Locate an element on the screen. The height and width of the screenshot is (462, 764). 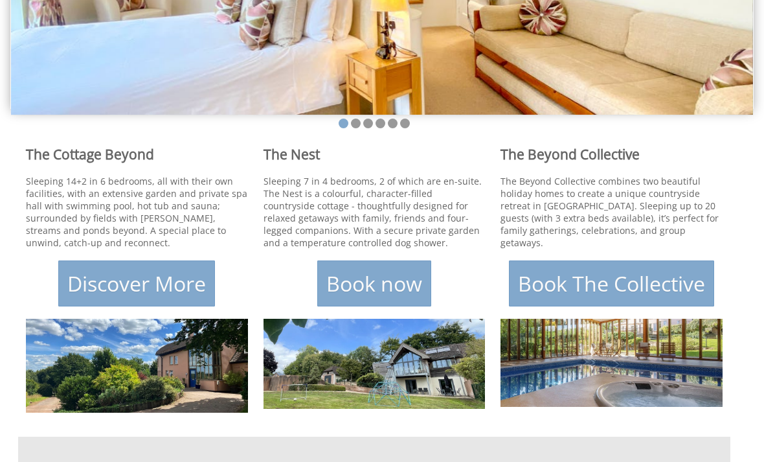
h2: The Cottage Beyond is located at coordinates (137, 154).